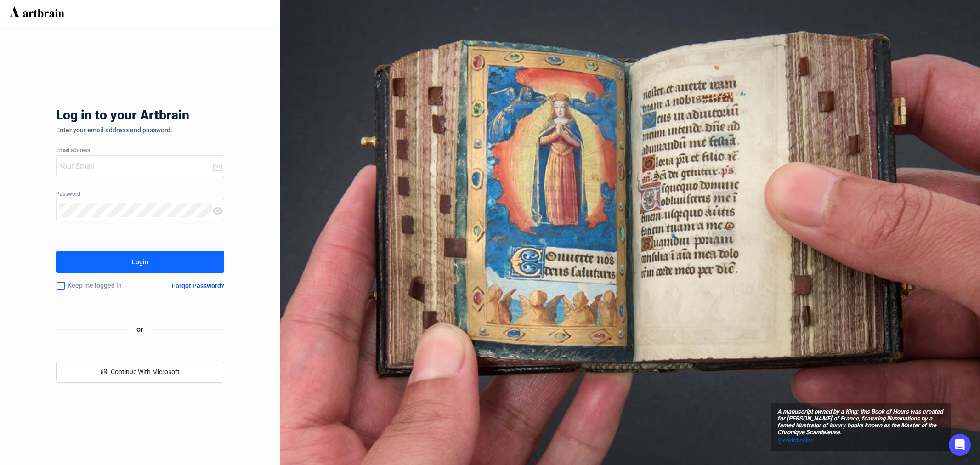 The width and height of the screenshot is (980, 465). Describe the element at coordinates (140, 130) in the screenshot. I see `div: Enter your email address and password.` at that location.